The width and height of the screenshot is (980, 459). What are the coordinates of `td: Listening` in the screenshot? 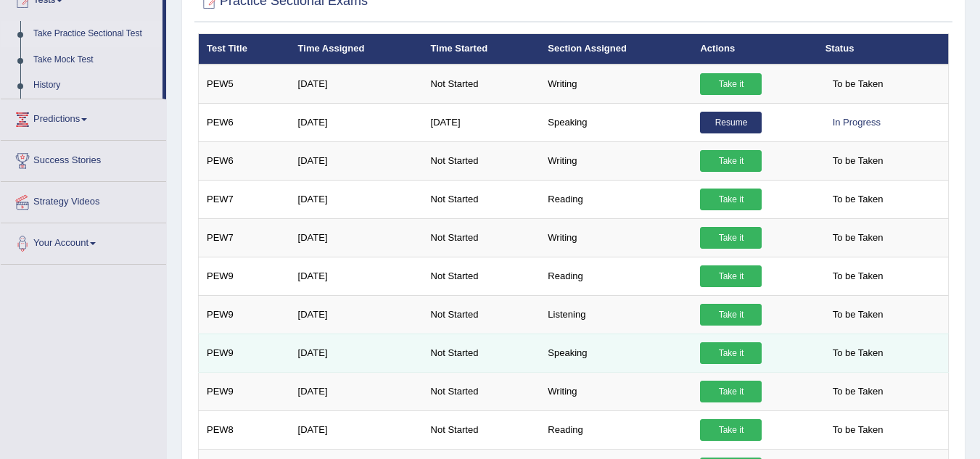 It's located at (616, 314).